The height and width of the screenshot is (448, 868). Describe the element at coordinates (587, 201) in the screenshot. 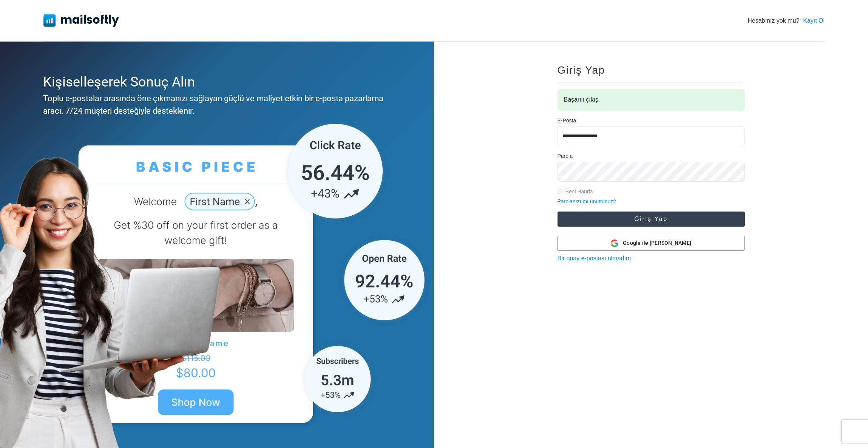

I see `a: Parolanızı mı unuttunuz?` at that location.